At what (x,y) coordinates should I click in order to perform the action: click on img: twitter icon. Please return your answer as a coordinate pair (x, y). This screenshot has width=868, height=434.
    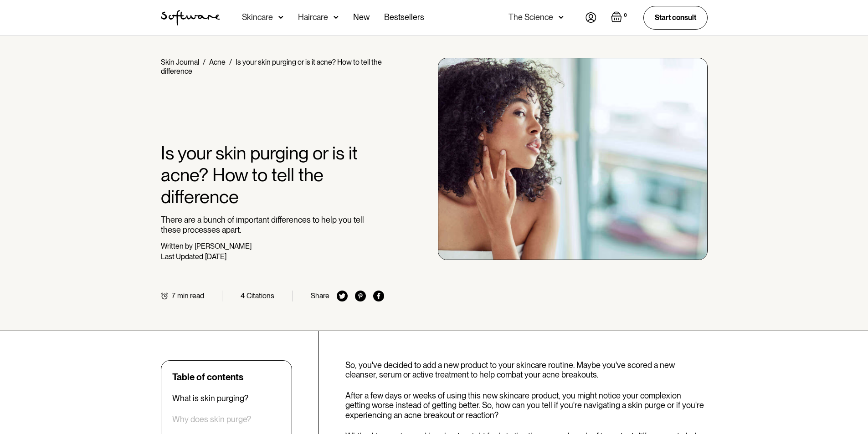
    Looking at the image, I should click on (342, 296).